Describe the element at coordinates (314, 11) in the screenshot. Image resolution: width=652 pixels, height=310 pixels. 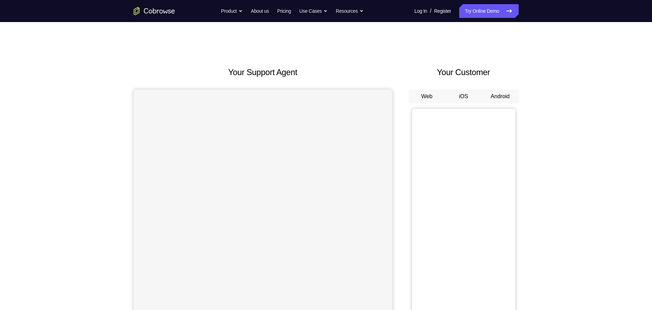
I see `button: Use Cases` at that location.